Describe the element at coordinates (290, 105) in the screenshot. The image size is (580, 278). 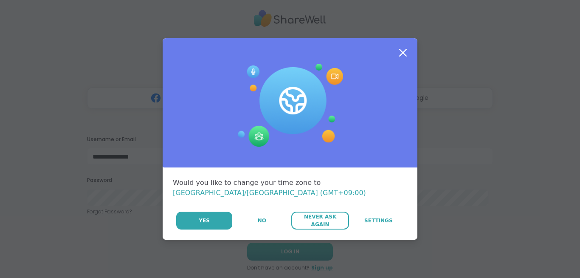
I see `img: Session Experience` at that location.